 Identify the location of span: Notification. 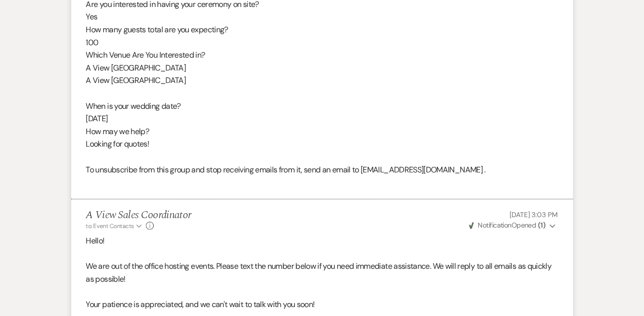
(494, 225).